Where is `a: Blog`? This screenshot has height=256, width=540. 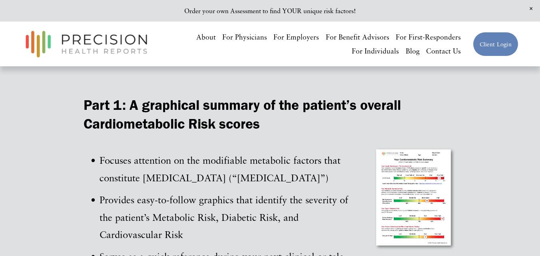
a: Blog is located at coordinates (413, 51).